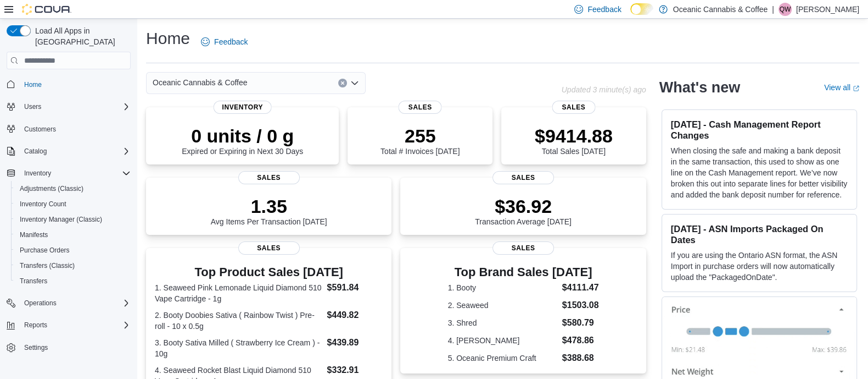 Image resolution: width=868 pixels, height=379 pixels. Describe the element at coordinates (47, 9) in the screenshot. I see `img: Cova` at that location.